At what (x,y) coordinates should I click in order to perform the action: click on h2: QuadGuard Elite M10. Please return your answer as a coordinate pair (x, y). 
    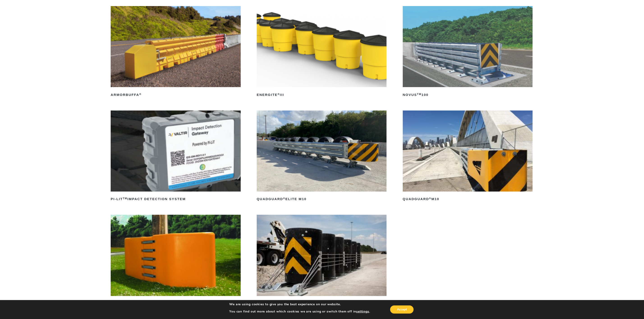
    Looking at the image, I should click on (321, 199).